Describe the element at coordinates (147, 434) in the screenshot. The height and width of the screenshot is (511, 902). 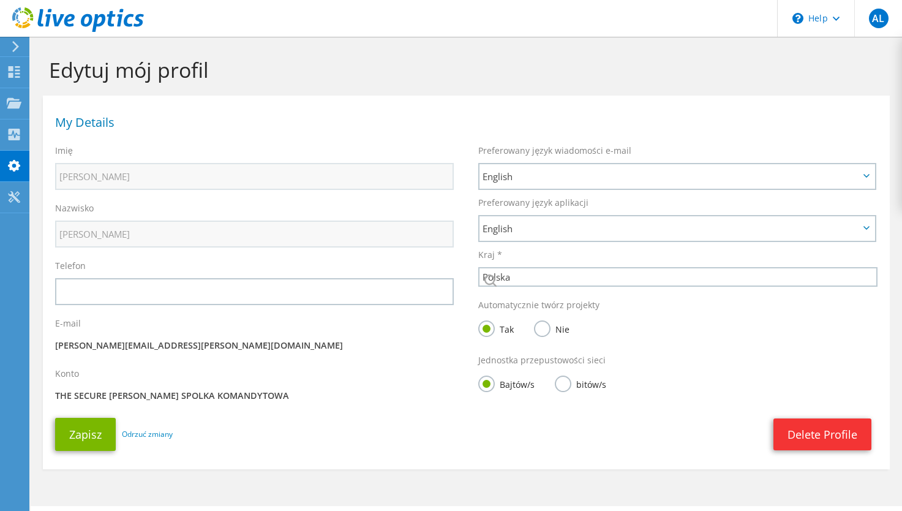
I see `a: Odrzuć zmiany` at that location.